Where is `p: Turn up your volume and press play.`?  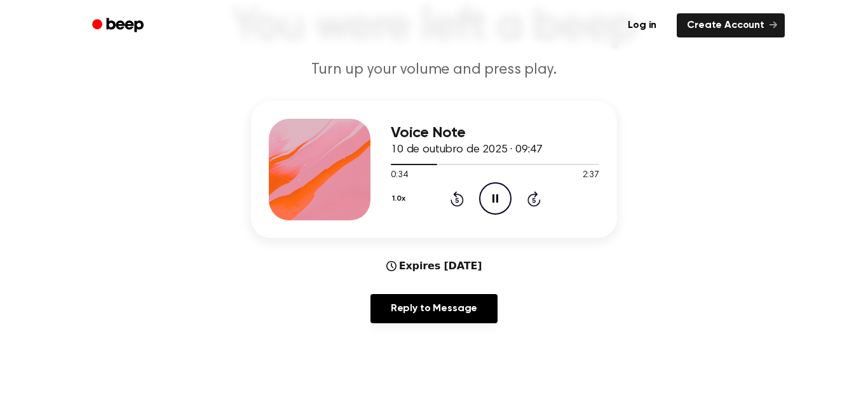
p: Turn up your volume and press play. is located at coordinates (434, 70).